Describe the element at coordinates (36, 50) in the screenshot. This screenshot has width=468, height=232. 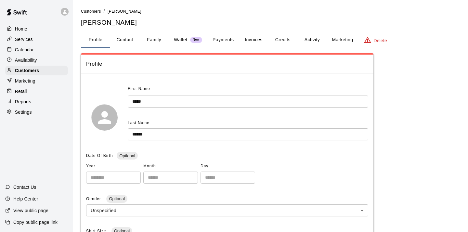
I see `div: Calendar` at that location.